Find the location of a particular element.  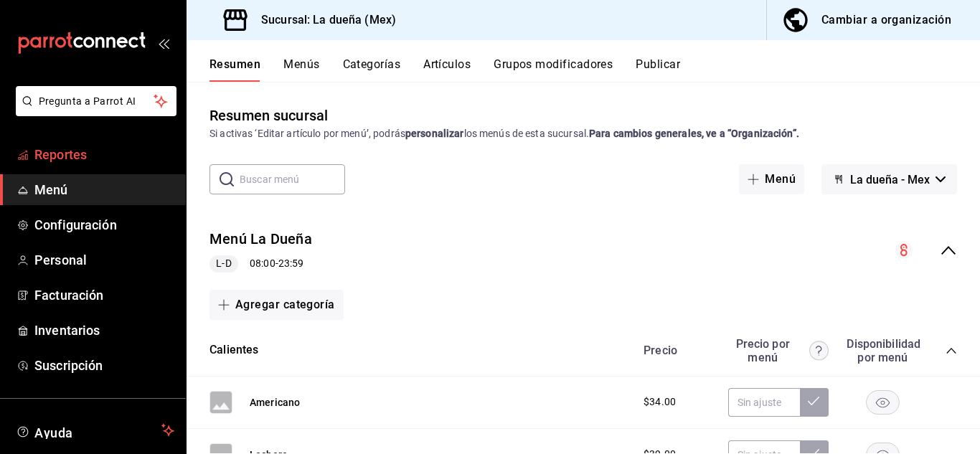

button: Menú La Dueña is located at coordinates (260, 239).